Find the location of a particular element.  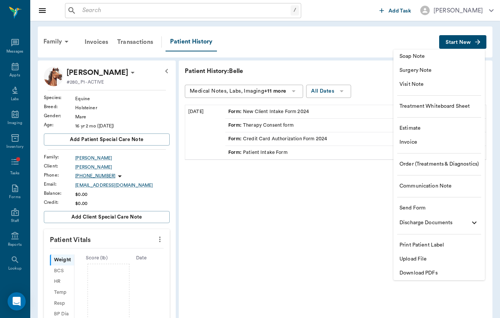

div: Open Intercom Messenger is located at coordinates (17, 301).